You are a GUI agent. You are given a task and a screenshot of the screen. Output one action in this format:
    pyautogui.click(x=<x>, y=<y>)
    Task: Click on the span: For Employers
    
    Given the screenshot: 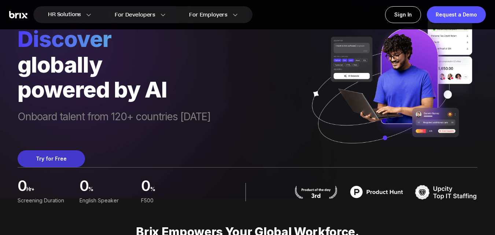 What is the action you would take?
    pyautogui.click(x=208, y=15)
    